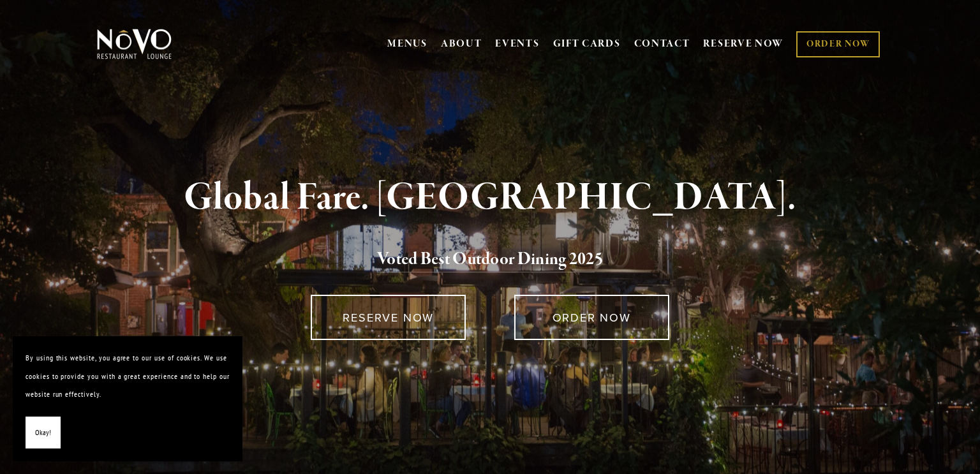 This screenshot has height=474, width=980. I want to click on a: EVENTS, so click(517, 44).